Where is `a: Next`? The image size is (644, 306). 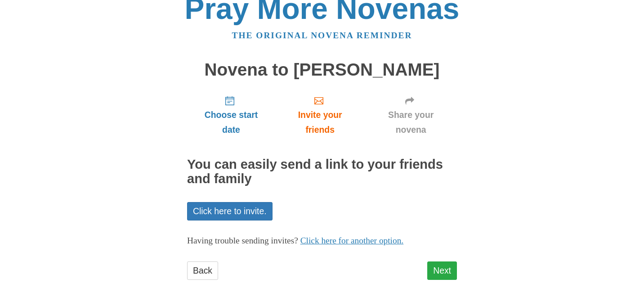 a: Next is located at coordinates (442, 271).